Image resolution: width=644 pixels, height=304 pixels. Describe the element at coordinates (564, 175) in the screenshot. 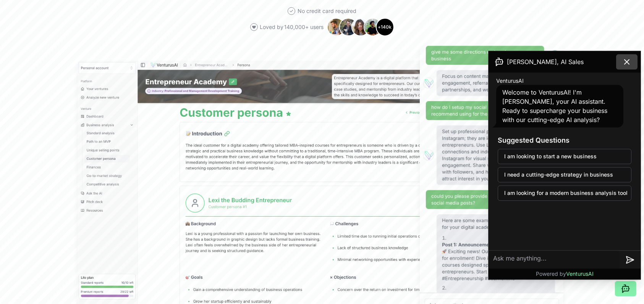

I see `button: I need a cutting-edge strategy in business` at that location.